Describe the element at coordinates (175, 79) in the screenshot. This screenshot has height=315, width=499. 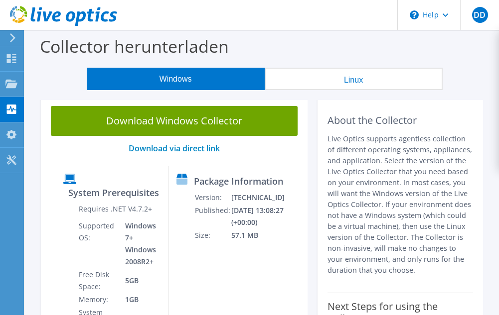
I see `button: Windows` at that location.